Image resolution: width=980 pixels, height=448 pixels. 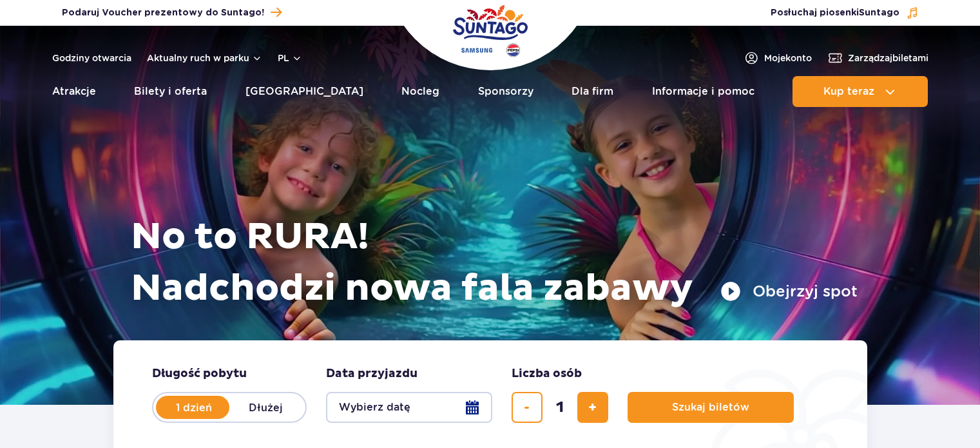 What do you see at coordinates (172, 12) in the screenshot?
I see `a: Podaruj Voucher prezentowy do Suntago!` at bounding box center [172, 12].